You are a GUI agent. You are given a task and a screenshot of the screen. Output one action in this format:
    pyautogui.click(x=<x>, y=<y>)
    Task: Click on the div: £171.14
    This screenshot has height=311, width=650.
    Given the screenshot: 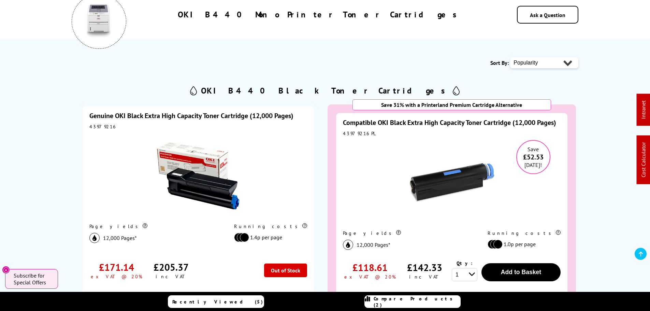 What is the action you would take?
    pyautogui.click(x=116, y=267)
    